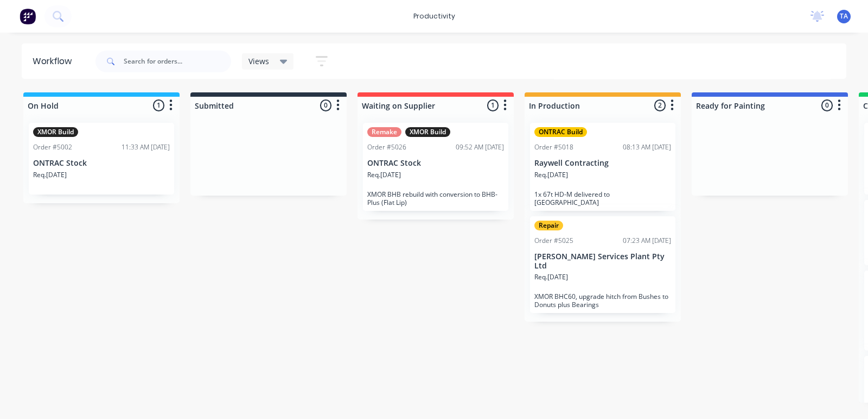 The height and width of the screenshot is (419, 868). I want to click on div: Order #5026, so click(387, 147).